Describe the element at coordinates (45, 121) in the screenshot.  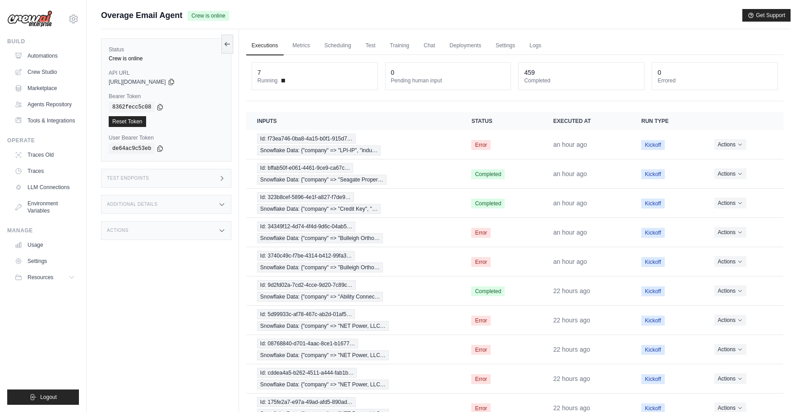
I see `a: Tools & Integrations` at that location.